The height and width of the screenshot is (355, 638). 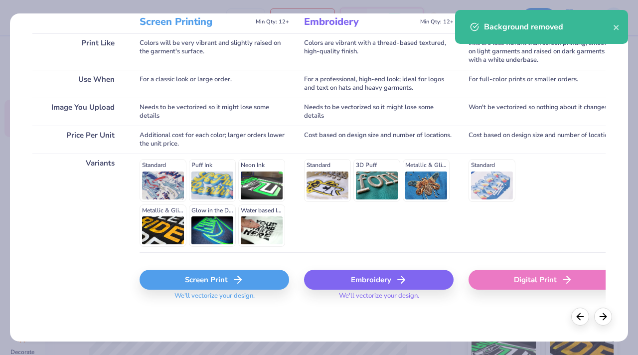 I want to click on div: Variants, so click(x=78, y=203).